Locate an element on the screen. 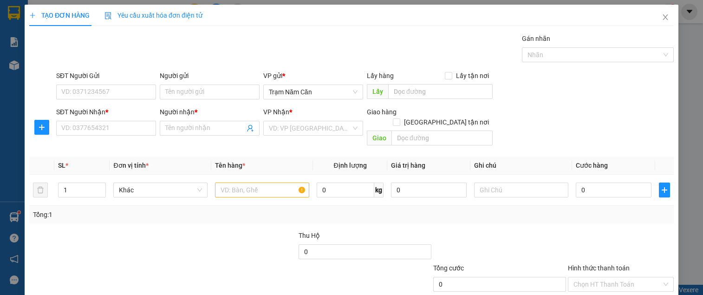 The height and width of the screenshot is (295, 703). span: Tổng cước is located at coordinates (448, 268).